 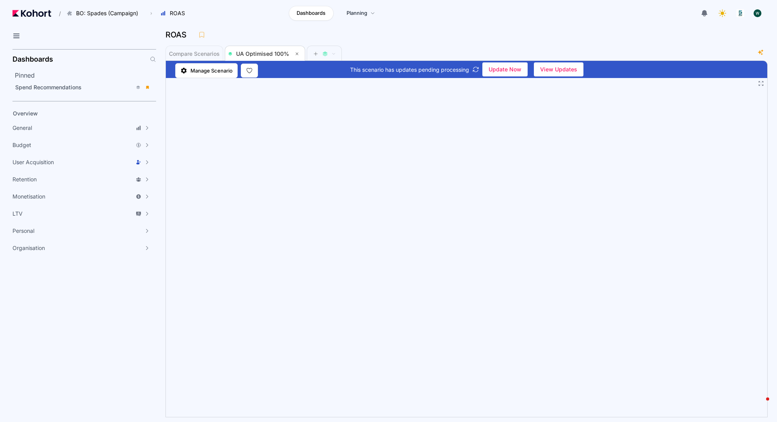 What do you see at coordinates (104, 13) in the screenshot?
I see `button: BO: Spades (Campaign)` at bounding box center [104, 13].